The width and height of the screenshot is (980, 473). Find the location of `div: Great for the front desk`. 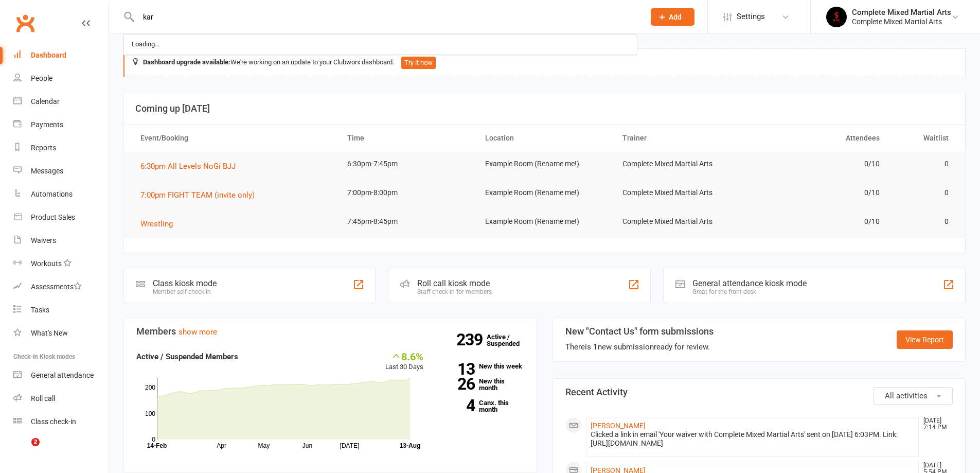

div: Great for the front desk is located at coordinates (749, 291).